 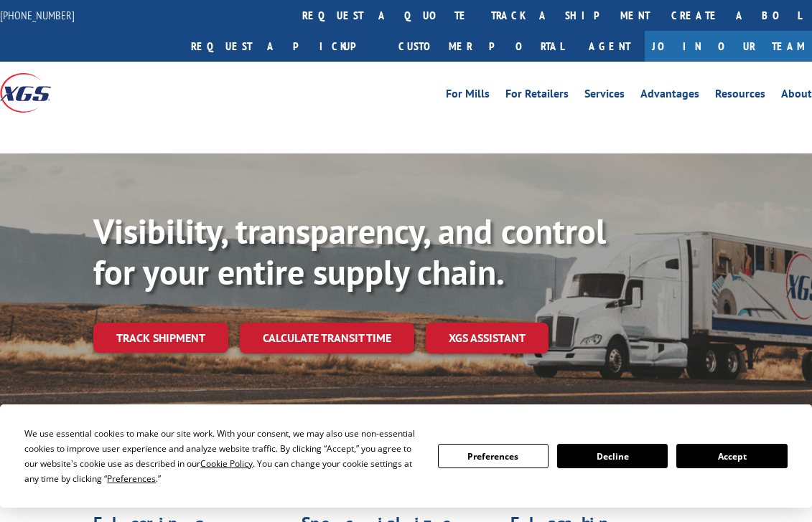 I want to click on a: Request a pickup, so click(x=283, y=46).